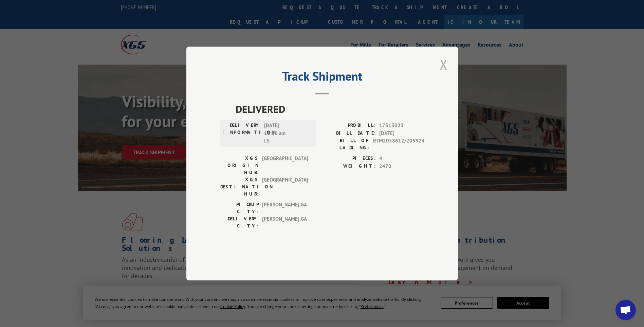 The image size is (644, 327). What do you see at coordinates (330, 109) in the screenshot?
I see `span: DELIVERED` at bounding box center [330, 109].